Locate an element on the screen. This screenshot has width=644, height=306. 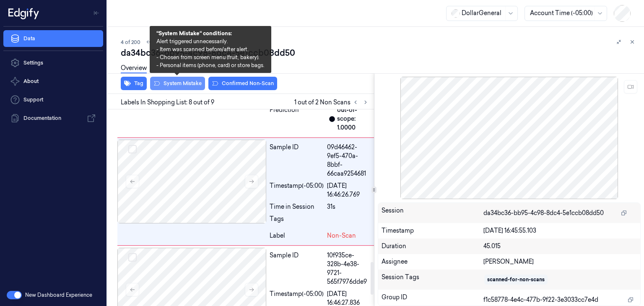
span: Non-Scan is located at coordinates (341, 235).